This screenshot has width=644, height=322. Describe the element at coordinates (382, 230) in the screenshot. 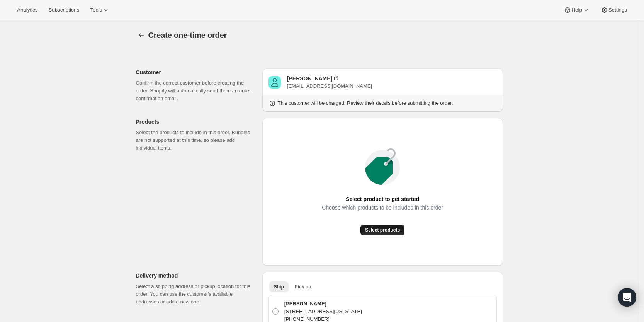

I see `span: Select products` at that location.